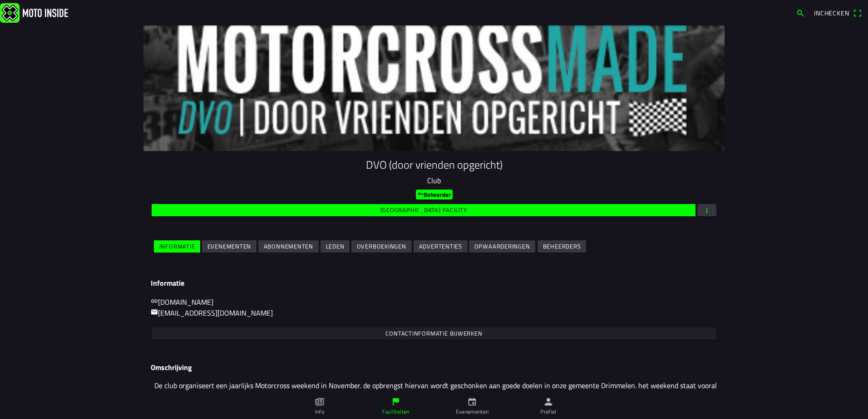  What do you see at coordinates (382, 246) in the screenshot?
I see `ion-button: Overboekingen` at bounding box center [382, 246].